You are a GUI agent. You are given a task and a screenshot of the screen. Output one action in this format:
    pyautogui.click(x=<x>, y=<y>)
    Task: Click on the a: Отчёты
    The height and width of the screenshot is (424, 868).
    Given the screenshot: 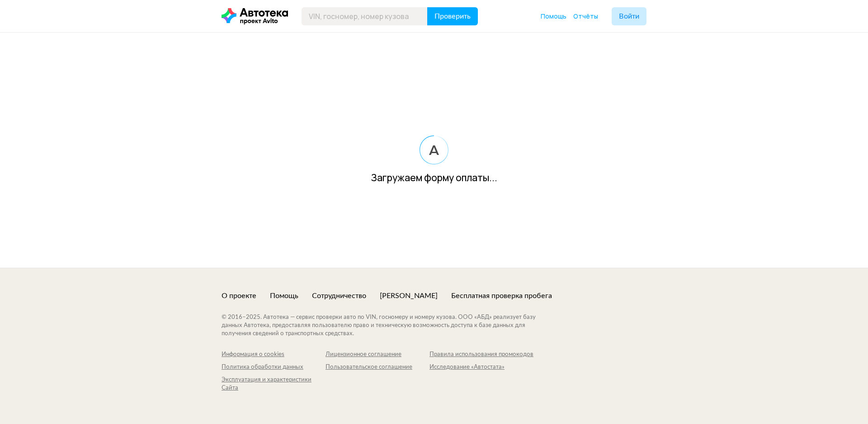 What is the action you would take?
    pyautogui.click(x=586, y=16)
    